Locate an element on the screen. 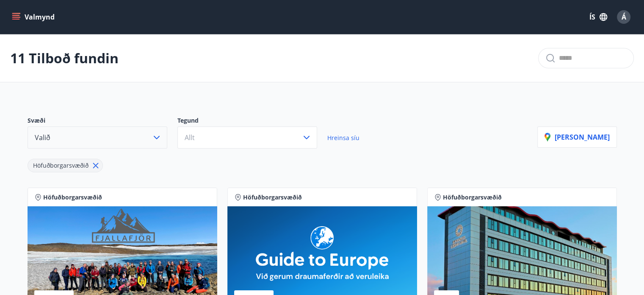 The height and width of the screenshot is (295, 644). button: ÍS is located at coordinates (598, 17).